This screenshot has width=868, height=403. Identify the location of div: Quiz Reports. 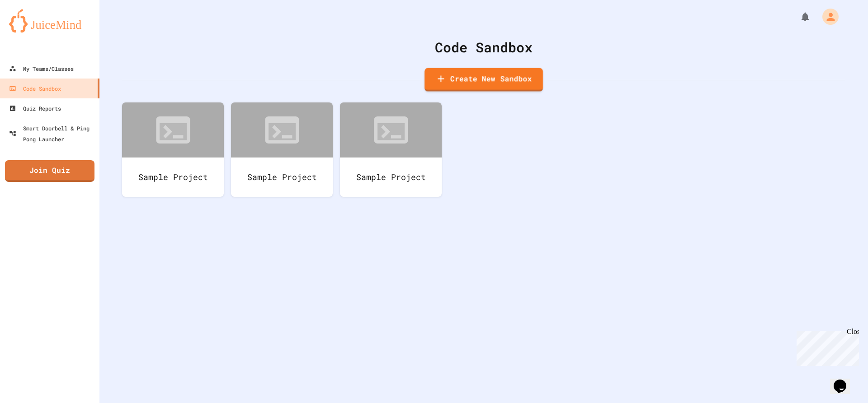
(35, 108).